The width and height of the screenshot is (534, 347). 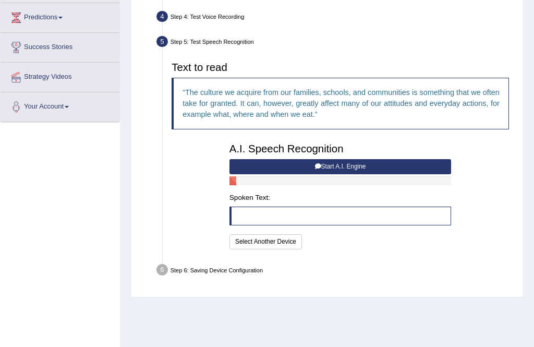 What do you see at coordinates (340, 197) in the screenshot?
I see `h4: Spoken Text:` at bounding box center [340, 197].